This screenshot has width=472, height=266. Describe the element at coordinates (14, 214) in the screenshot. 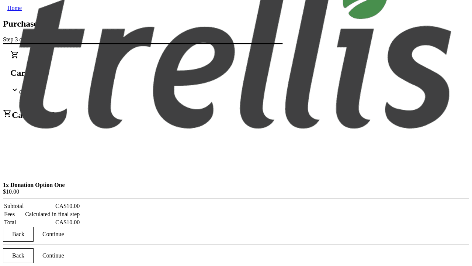

I see `td: Fees` at that location.